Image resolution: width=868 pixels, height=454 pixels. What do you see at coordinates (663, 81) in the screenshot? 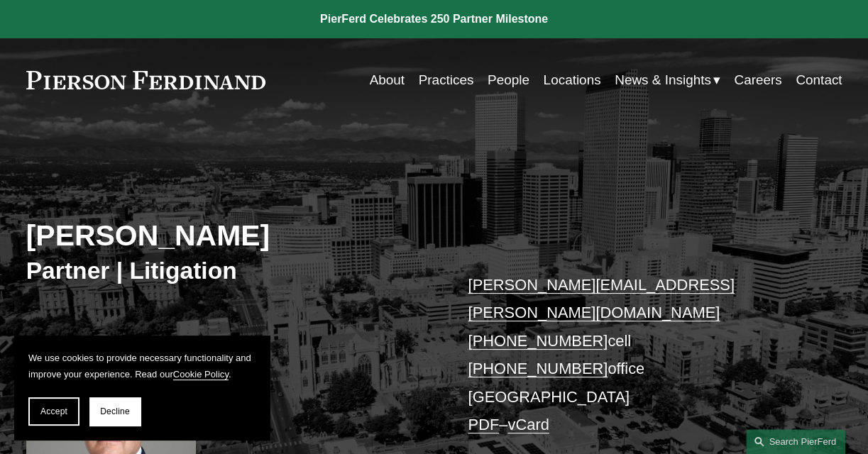
I see `span: News & Insights` at bounding box center [663, 81].